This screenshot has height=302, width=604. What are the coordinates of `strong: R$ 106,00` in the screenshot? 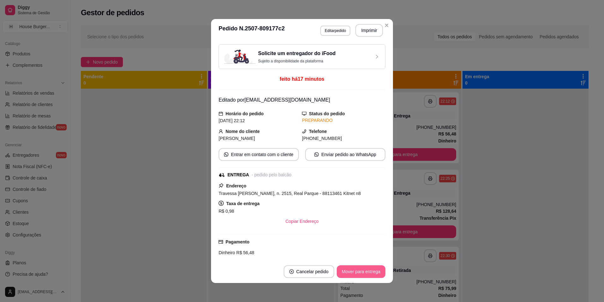 It's located at (268, 259).